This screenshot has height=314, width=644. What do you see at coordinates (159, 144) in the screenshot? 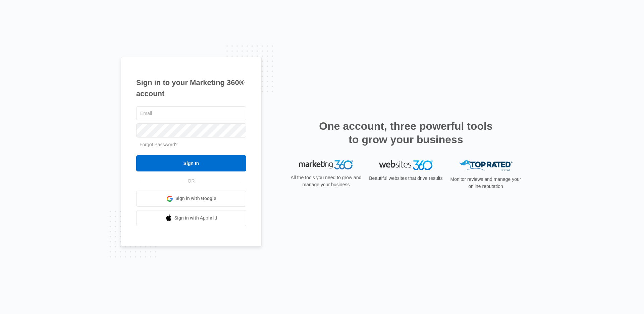
I see `a: Forgot Password?` at bounding box center [159, 144].